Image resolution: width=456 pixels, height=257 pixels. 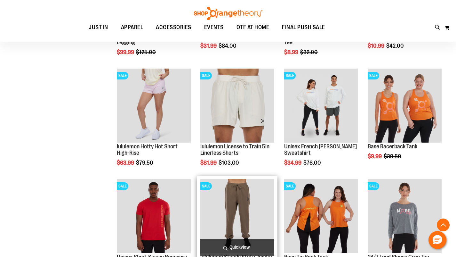 I want to click on span: $10.99, so click(x=376, y=46).